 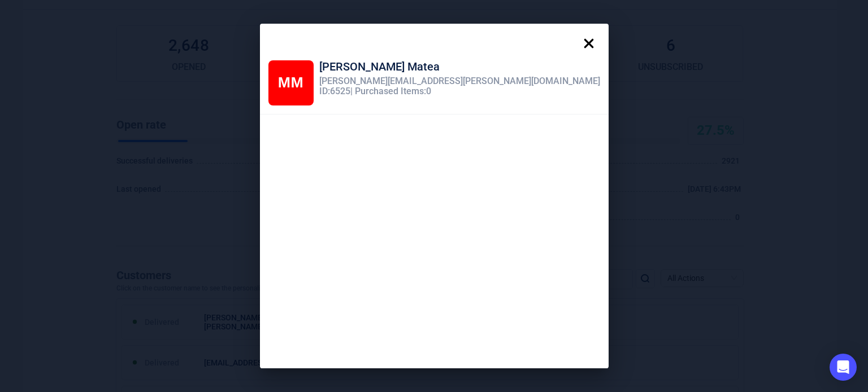 I want to click on div: Maria Matea, so click(x=291, y=83).